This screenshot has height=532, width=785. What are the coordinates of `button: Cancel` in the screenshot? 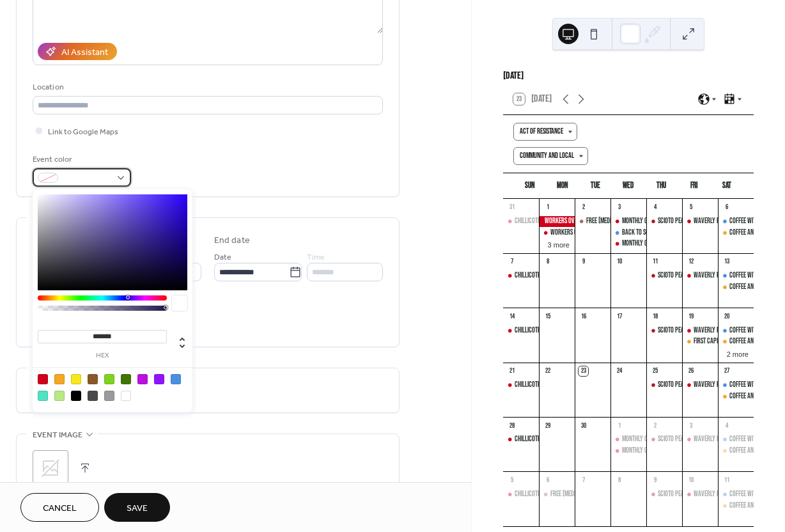 It's located at (60, 507).